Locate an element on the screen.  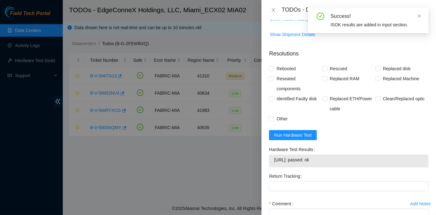
span: Reseated components is located at coordinates (298, 84).